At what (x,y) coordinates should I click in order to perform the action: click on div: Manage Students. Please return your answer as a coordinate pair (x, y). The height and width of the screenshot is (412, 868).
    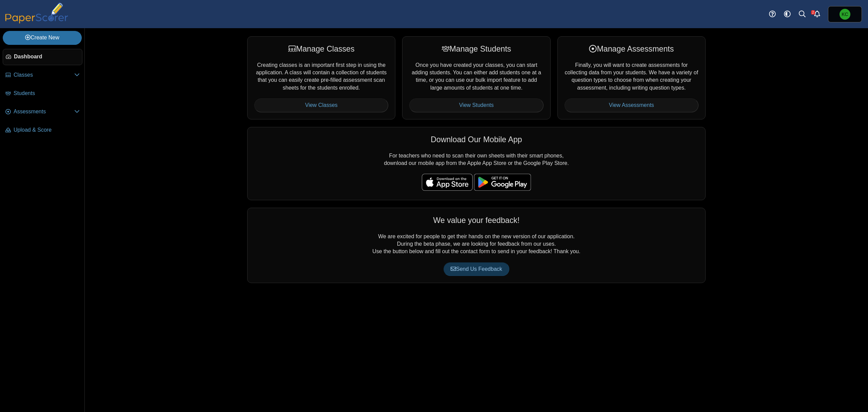
    Looking at the image, I should click on (476, 49).